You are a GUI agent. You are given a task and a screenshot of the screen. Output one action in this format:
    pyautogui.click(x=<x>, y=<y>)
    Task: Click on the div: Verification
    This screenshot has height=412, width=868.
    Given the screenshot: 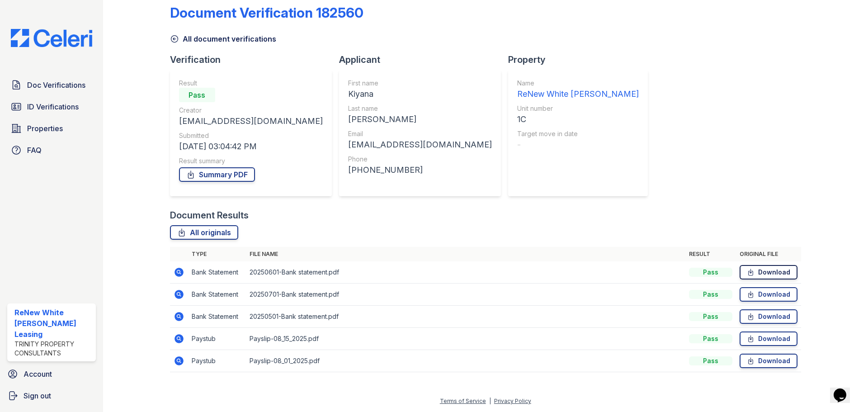 What is the action you would take?
    pyautogui.click(x=255, y=60)
    